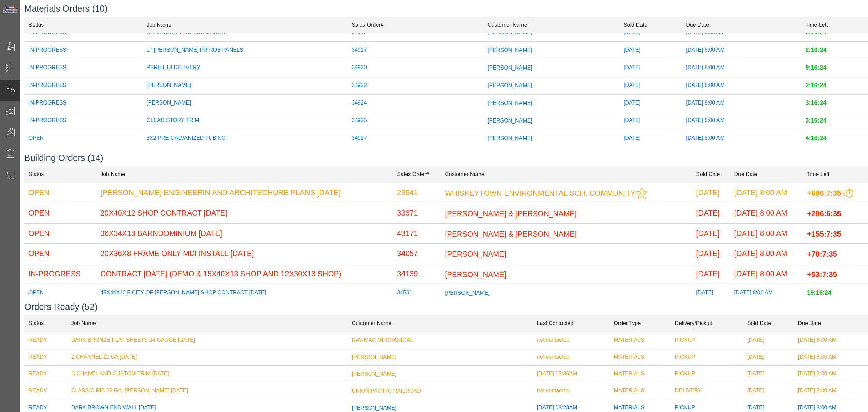 This screenshot has height=412, width=868. What do you see at coordinates (816, 33) in the screenshot?
I see `span: 6:16:24` at bounding box center [816, 33].